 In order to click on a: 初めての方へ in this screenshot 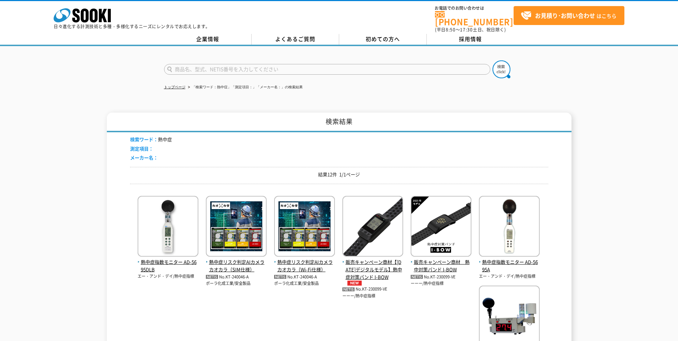, I will do `click(383, 39)`.